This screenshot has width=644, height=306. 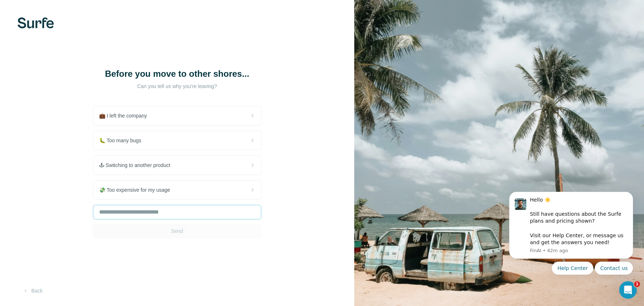 What do you see at coordinates (73, 40) in the screenshot?
I see `div: message notification from FinAI, 42m ago. Hello ☀️ ​ Still have questions about the Surfe plans a...` at bounding box center [73, 40].